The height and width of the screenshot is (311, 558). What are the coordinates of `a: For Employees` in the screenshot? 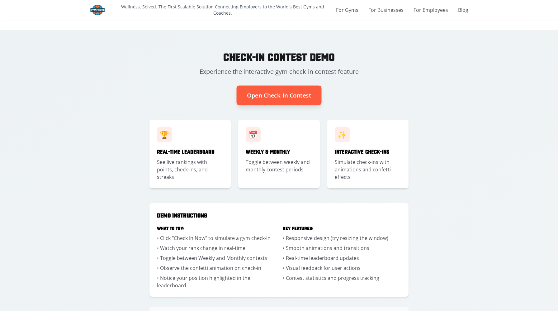 It's located at (431, 10).